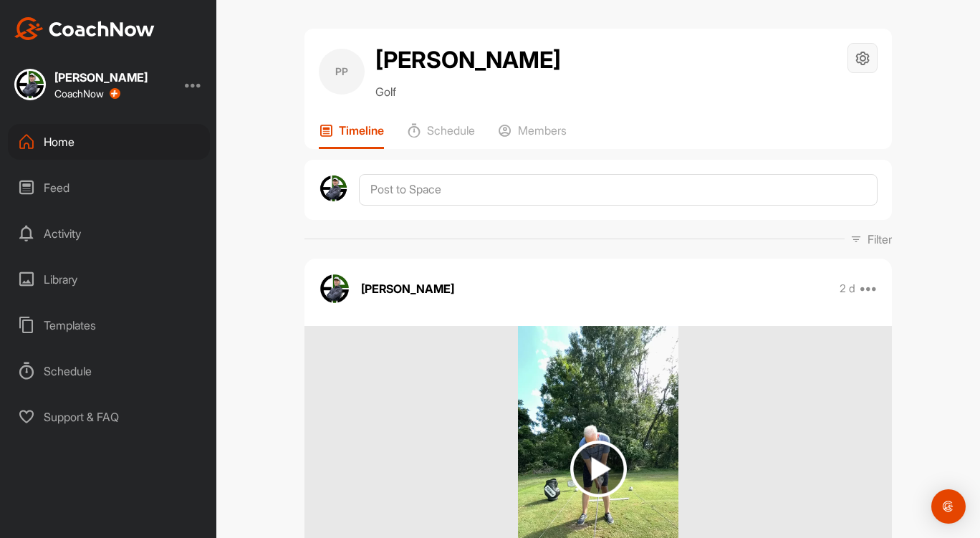 The width and height of the screenshot is (980, 538). I want to click on img: square_b710a1929316e3260afba386eb281e2c.jpg, so click(31, 85).